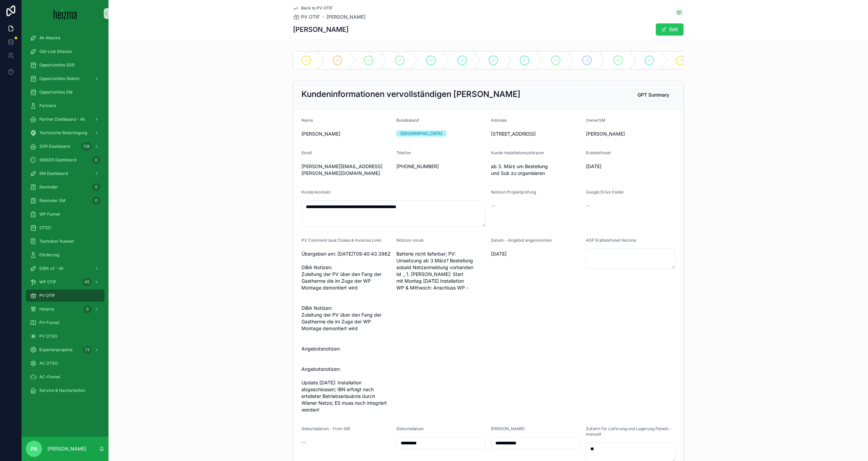  I want to click on a: OTSO, so click(65, 228).